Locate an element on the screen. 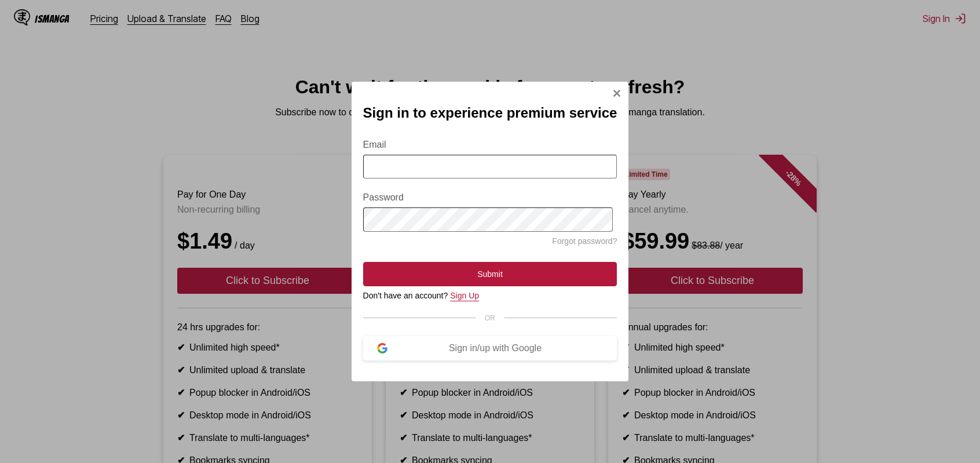 The height and width of the screenshot is (463, 980). a: Forgot password? is located at coordinates (584, 241).